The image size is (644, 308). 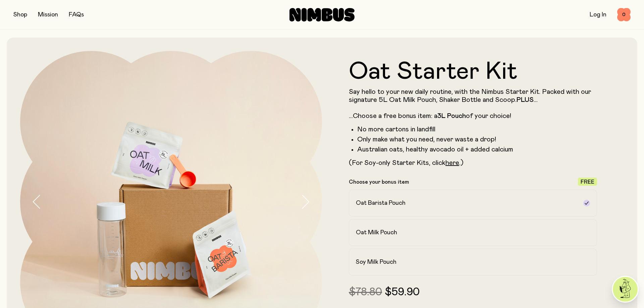 I want to click on span: $59.90, so click(x=402, y=292).